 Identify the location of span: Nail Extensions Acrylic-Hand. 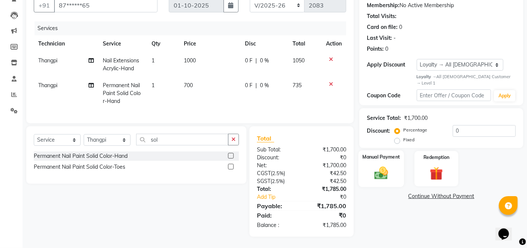
(121, 64).